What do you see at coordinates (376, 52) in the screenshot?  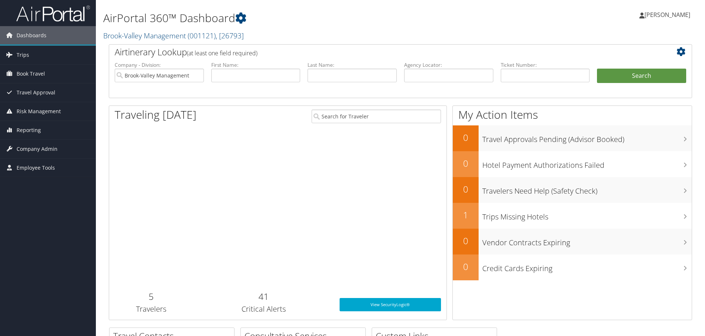 I see `h2: Airtinerary Lookup` at bounding box center [376, 52].